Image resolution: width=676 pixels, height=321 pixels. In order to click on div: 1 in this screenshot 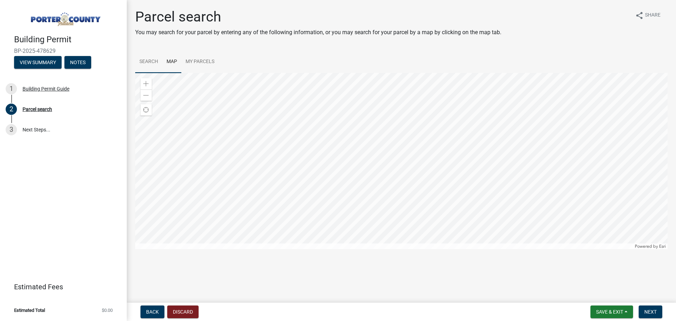, I will do `click(11, 89)`.